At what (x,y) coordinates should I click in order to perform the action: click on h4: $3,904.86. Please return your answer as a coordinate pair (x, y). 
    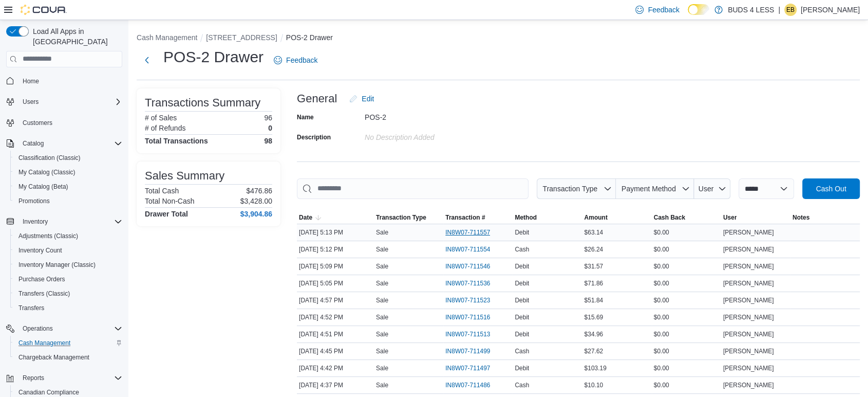
    Looking at the image, I should click on (256, 213).